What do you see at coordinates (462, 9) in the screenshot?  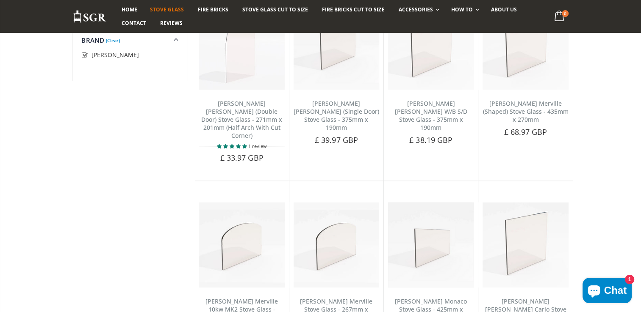 I see `span: How To` at bounding box center [462, 9].